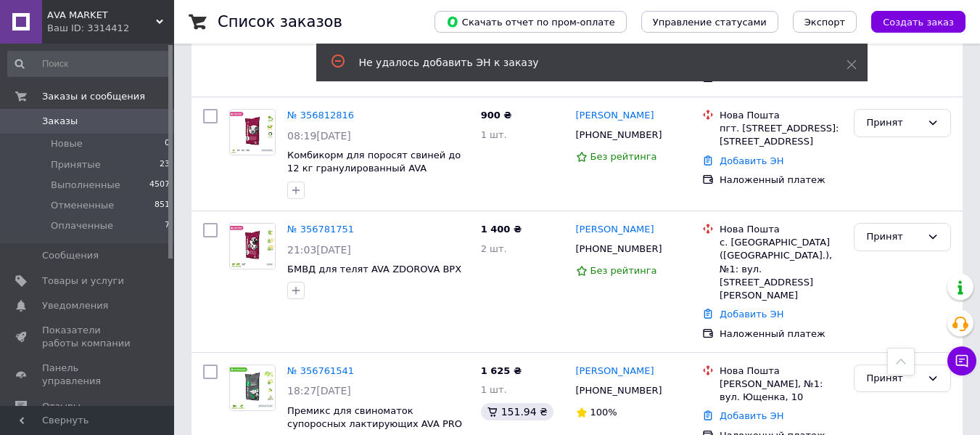 Image resolution: width=980 pixels, height=435 pixels. What do you see at coordinates (918, 22) in the screenshot?
I see `button: Создать заказ` at bounding box center [918, 22].